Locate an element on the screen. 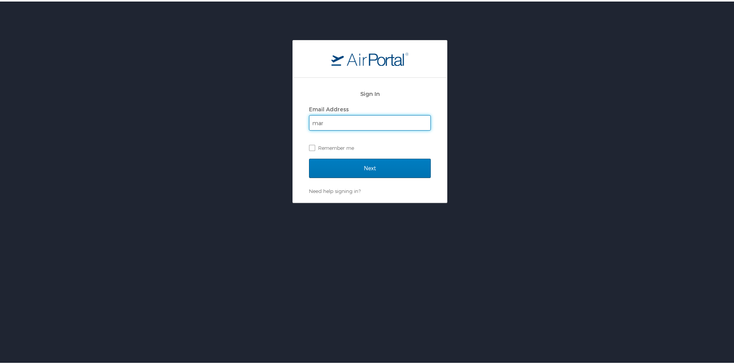 The image size is (734, 364). input: Next is located at coordinates (370, 167).